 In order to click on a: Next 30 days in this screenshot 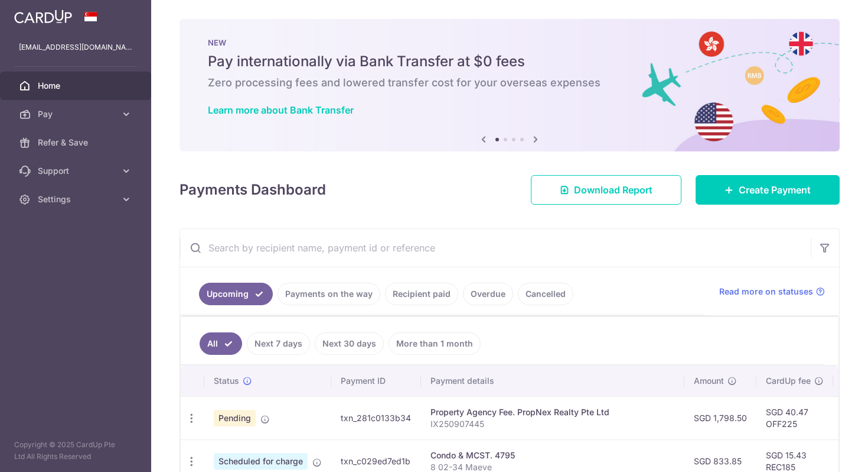, I will do `click(349, 344)`.